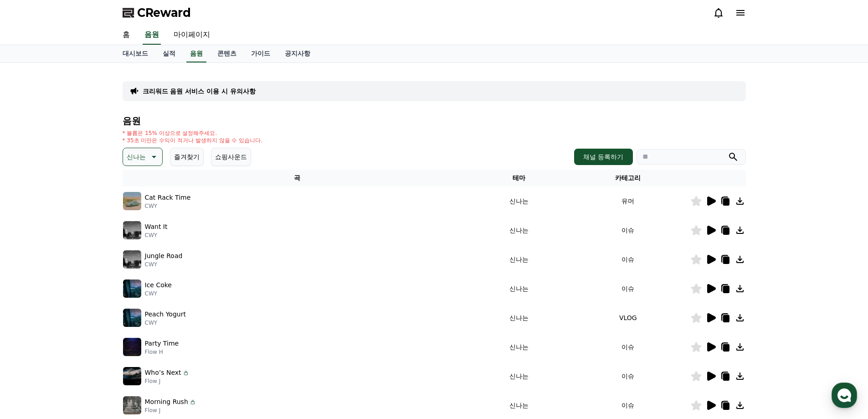 The width and height of the screenshot is (868, 419). I want to click on th: 곡, so click(297, 177).